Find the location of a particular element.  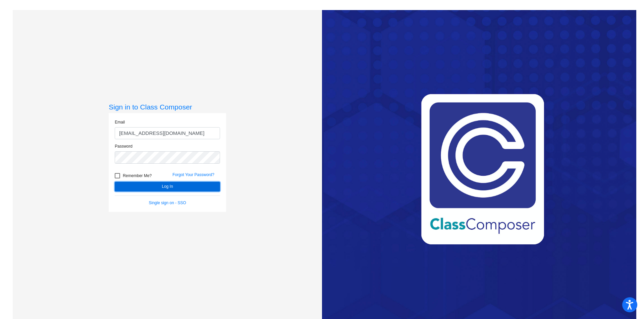

button: Log In is located at coordinates (167, 186).